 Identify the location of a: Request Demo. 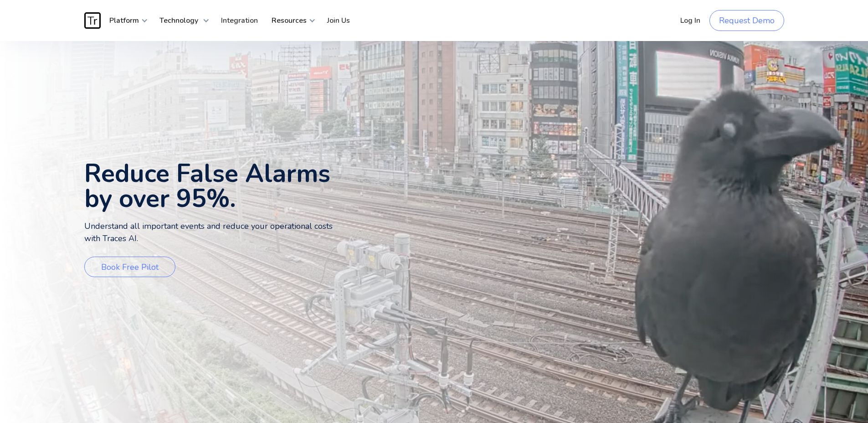
(747, 20).